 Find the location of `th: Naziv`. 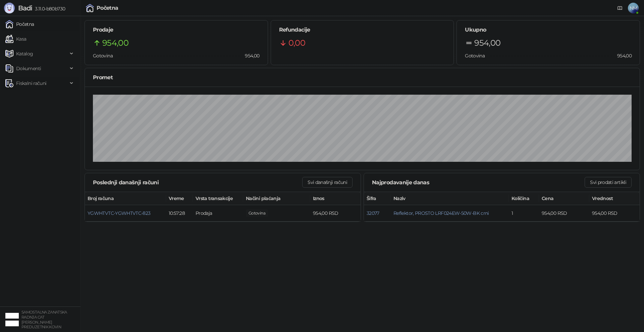

th: Naziv is located at coordinates (450, 198).